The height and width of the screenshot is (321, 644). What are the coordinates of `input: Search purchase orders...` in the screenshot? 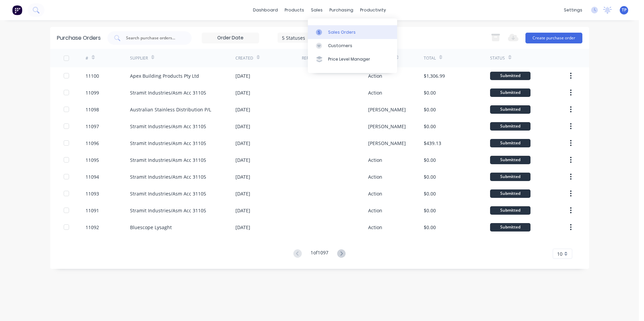 It's located at (153, 38).